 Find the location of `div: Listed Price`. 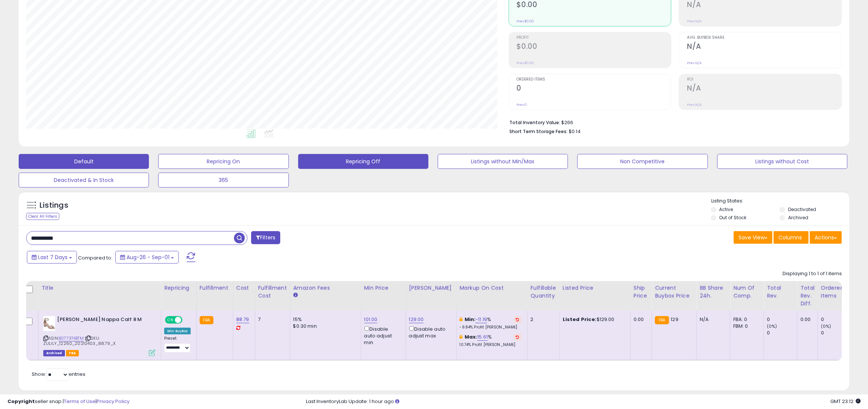

div: Listed Price is located at coordinates (595, 288).